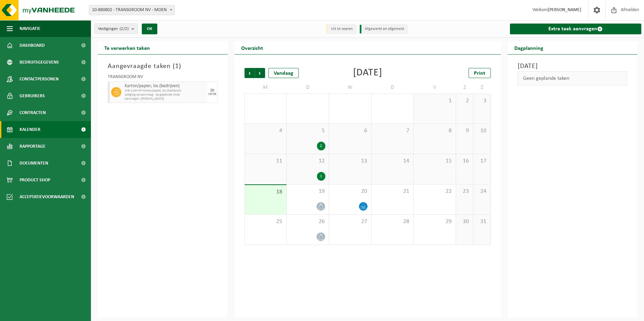 The image size is (644, 321). What do you see at coordinates (392, 161) in the screenshot?
I see `span: 14` at bounding box center [392, 161].